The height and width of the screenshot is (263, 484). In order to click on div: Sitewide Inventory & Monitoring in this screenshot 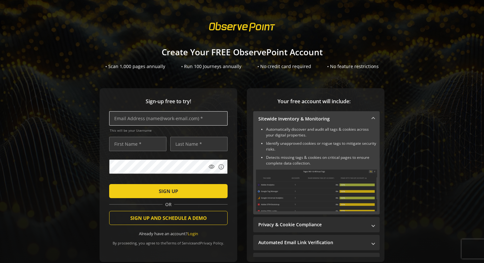, I will do `click(316, 170)`.